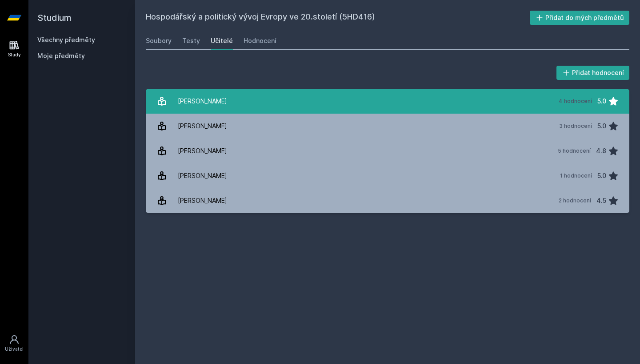 This screenshot has height=364, width=640. Describe the element at coordinates (574, 151) in the screenshot. I see `div: 5 hodnocení` at that location.